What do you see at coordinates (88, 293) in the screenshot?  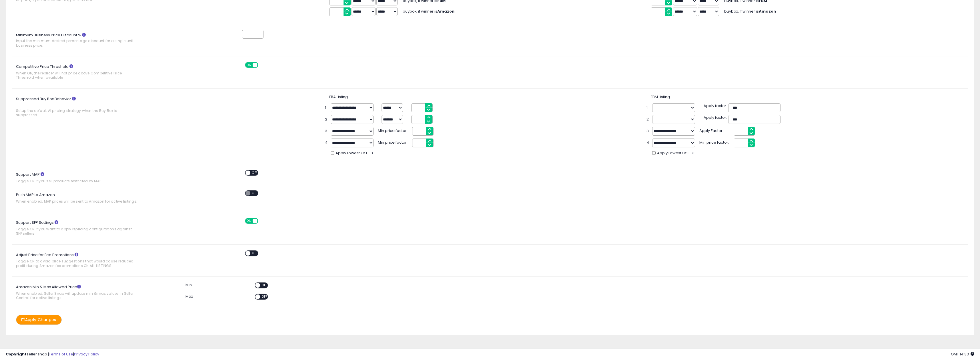 I see `label: Amazon Min & Max Allowed Price` at bounding box center [88, 293].